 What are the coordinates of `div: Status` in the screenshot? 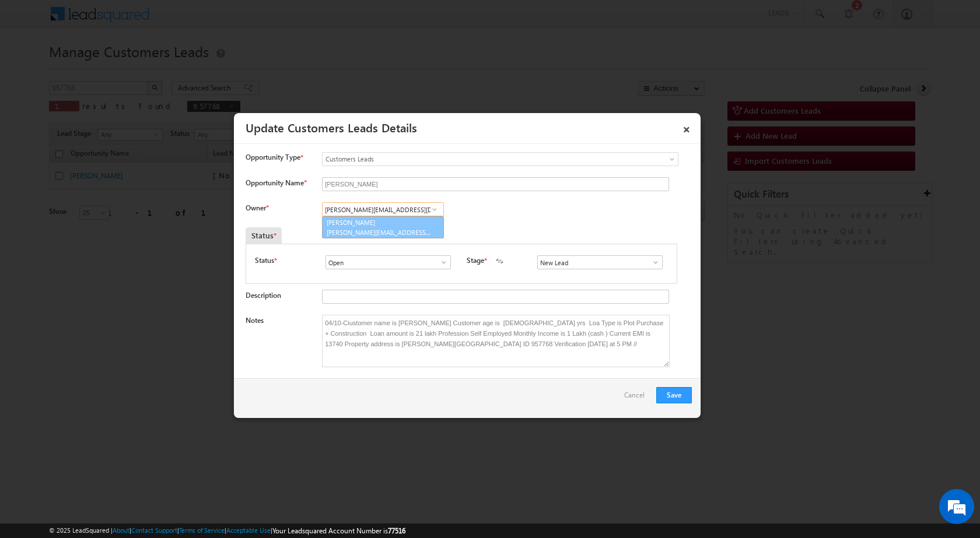 It's located at (264, 236).